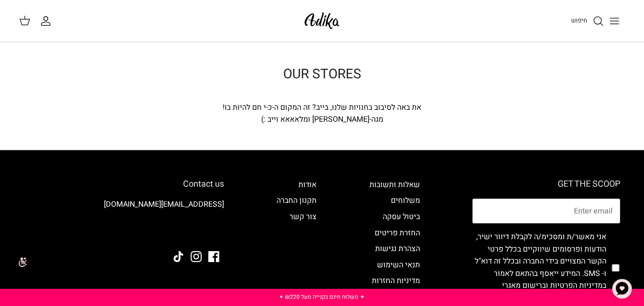  I want to click on a: צור קשר, so click(303, 217).